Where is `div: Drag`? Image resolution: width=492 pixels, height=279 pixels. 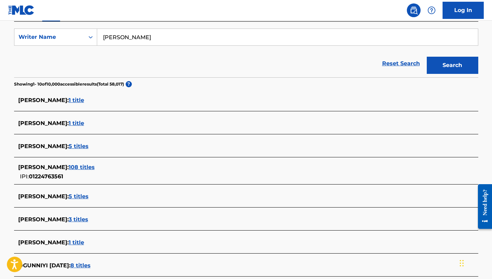 div: Drag is located at coordinates (462, 263).